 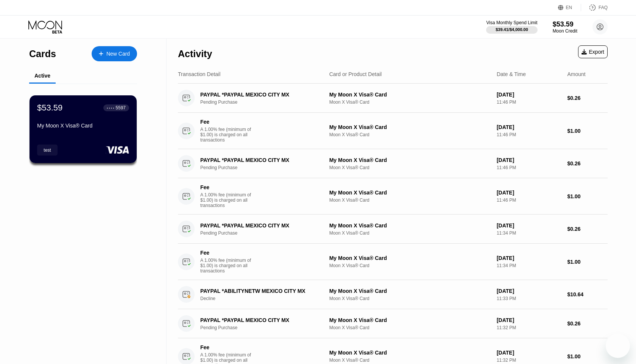 What do you see at coordinates (199, 74) in the screenshot?
I see `div: Transaction Detail` at bounding box center [199, 74].